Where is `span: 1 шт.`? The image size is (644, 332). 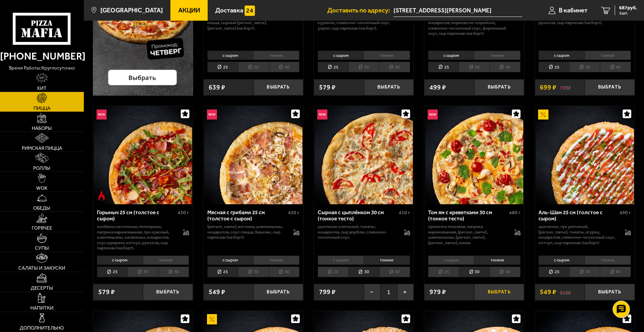 span: 1 шт. is located at coordinates (628, 13).